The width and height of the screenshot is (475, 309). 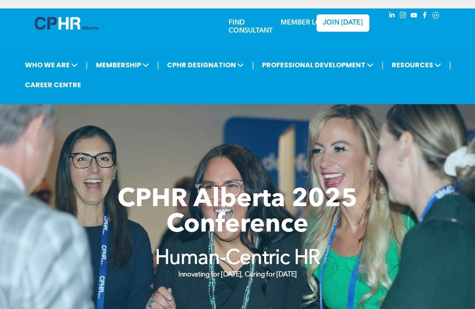 I want to click on span: RESOURCES, so click(x=416, y=65).